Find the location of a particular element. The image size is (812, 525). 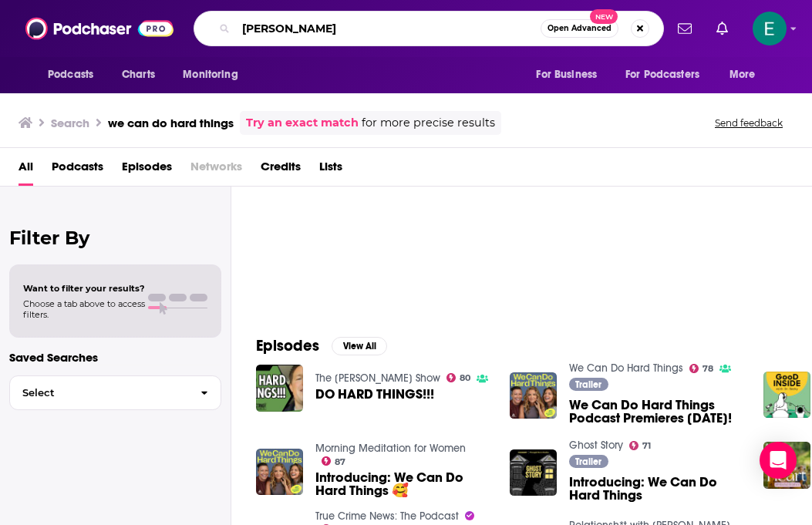

img: DO HARD THINGS!!! is located at coordinates (279, 388).